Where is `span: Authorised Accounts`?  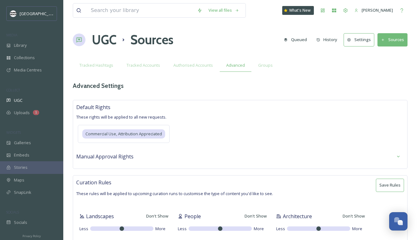
span: Authorised Accounts is located at coordinates (193, 65).